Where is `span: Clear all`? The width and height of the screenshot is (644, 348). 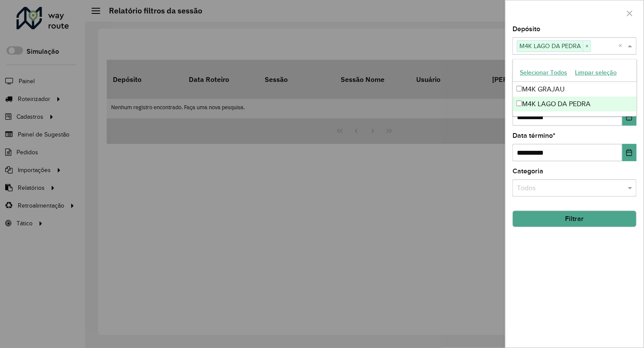
span: Clear all is located at coordinates (621, 46).